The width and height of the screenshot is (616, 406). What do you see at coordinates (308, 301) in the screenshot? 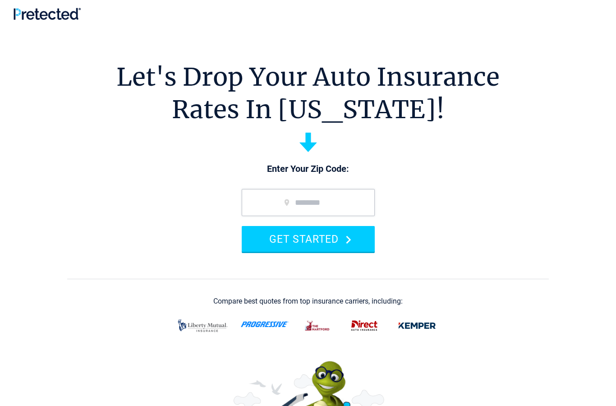
I see `div: Compare best quotes from top insurance carriers, including:` at bounding box center [308, 301].